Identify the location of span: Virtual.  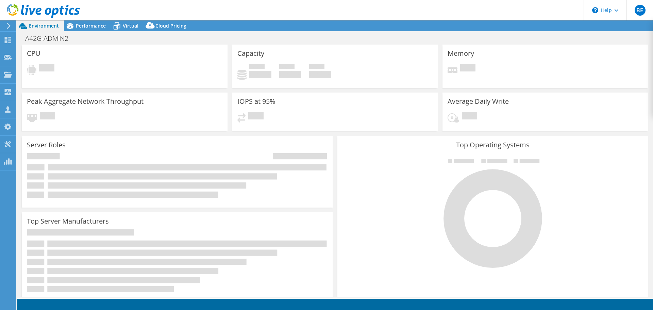
(131, 26).